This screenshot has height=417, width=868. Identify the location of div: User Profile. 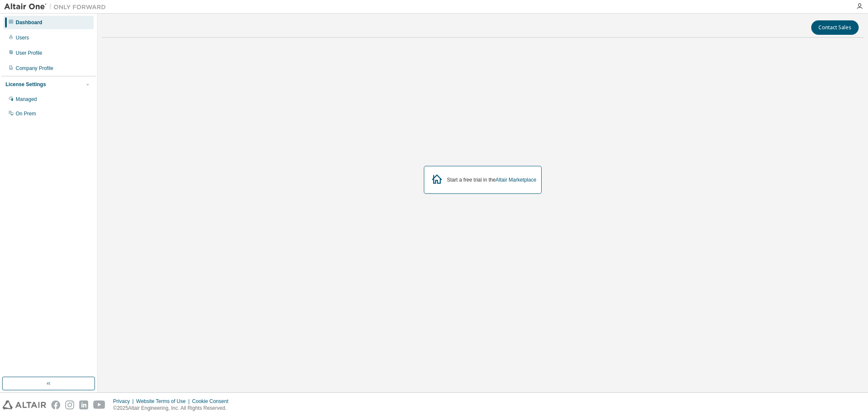
(29, 53).